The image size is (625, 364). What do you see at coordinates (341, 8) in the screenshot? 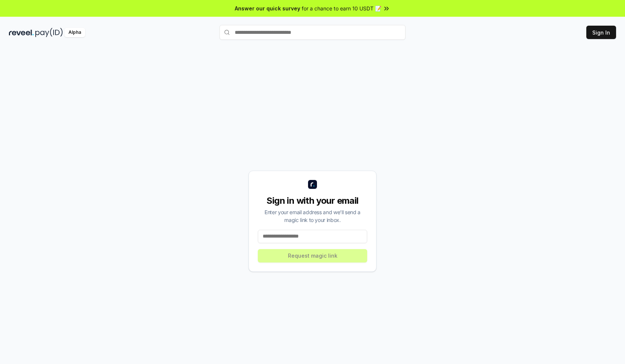
I see `span: for a chance to earn 10 USDT 📝` at bounding box center [341, 8].